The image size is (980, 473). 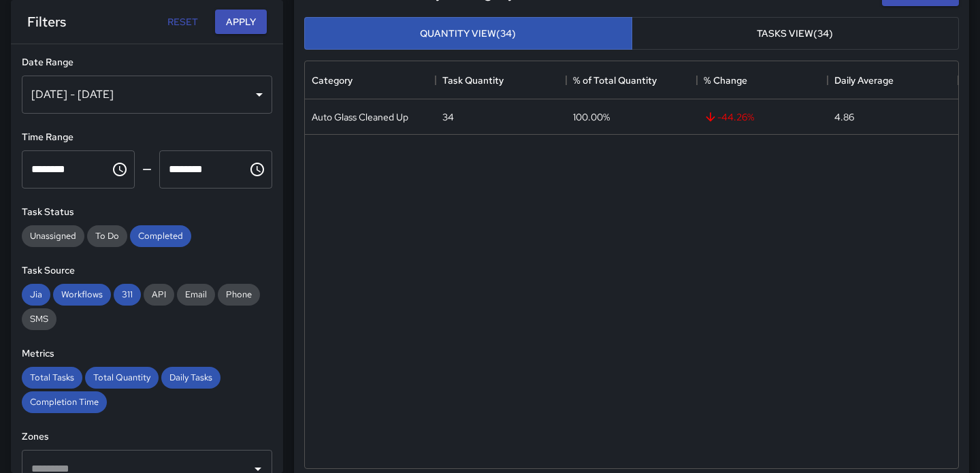 What do you see at coordinates (468, 33) in the screenshot?
I see `button: Quantity View(34)` at bounding box center [468, 33].